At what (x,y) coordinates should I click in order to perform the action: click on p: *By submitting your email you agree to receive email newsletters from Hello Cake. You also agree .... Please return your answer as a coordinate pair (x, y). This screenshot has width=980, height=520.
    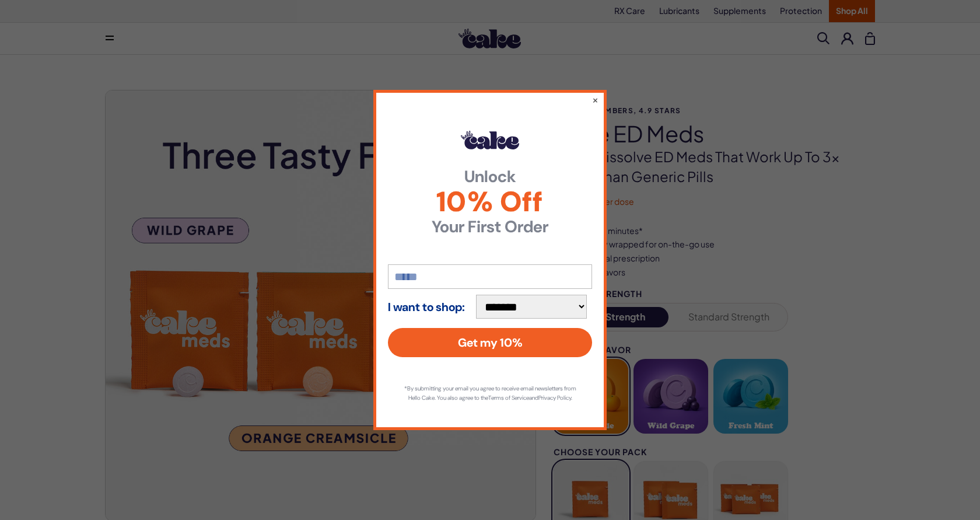
    Looking at the image, I should click on (490, 394).